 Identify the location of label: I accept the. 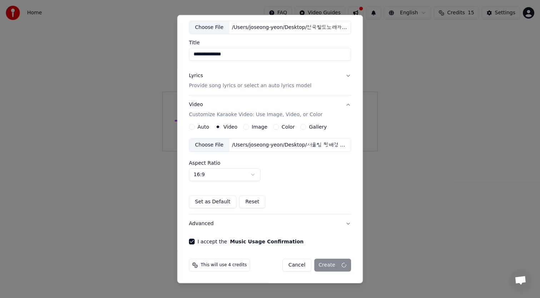
(250, 241).